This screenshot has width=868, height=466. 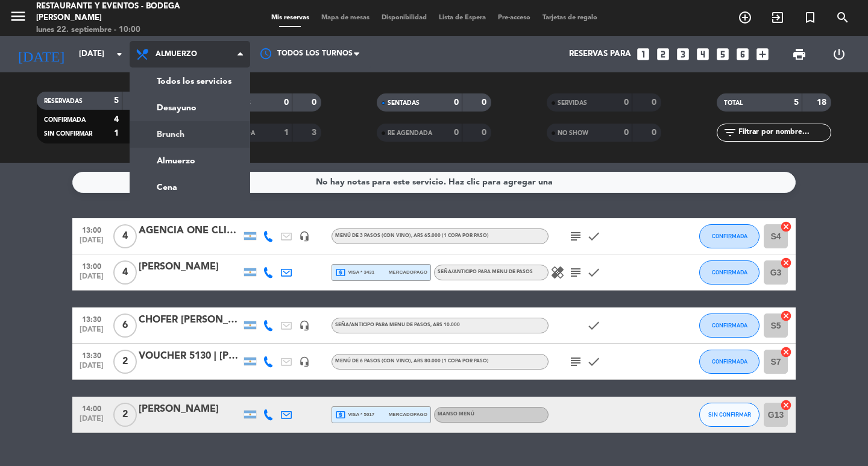 I want to click on button: SIN CONFIRMAR, so click(x=729, y=415).